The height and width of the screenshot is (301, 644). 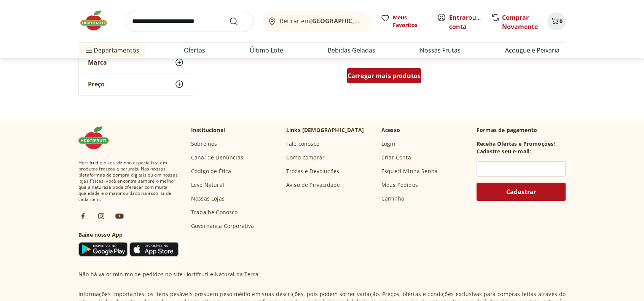 I want to click on button: Marca, so click(x=136, y=62).